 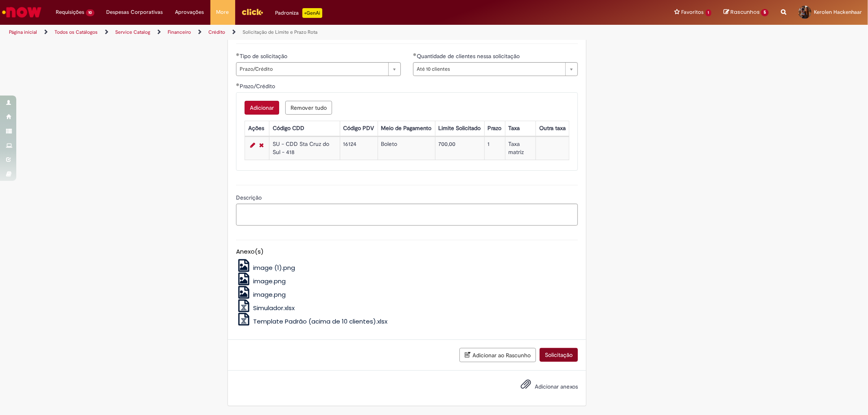 I want to click on th: Código CDD, so click(x=304, y=128).